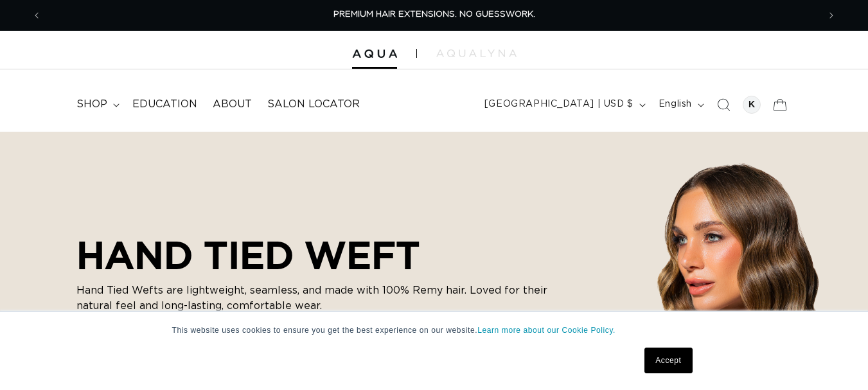 The width and height of the screenshot is (868, 390). Describe the element at coordinates (165, 104) in the screenshot. I see `a: Education` at that location.